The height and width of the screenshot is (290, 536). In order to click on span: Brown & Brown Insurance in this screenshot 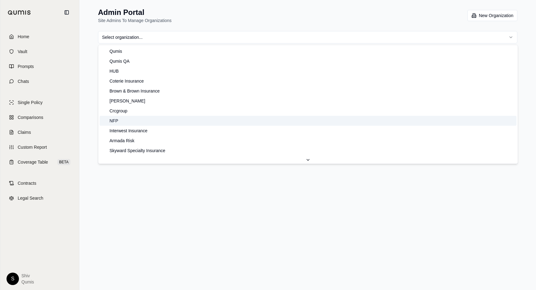, I will do `click(135, 91)`.